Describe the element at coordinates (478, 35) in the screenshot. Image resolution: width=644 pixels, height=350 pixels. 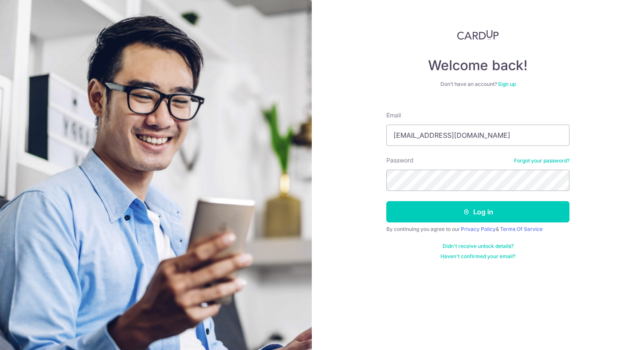
I see `img: CardUp Logo` at that location.